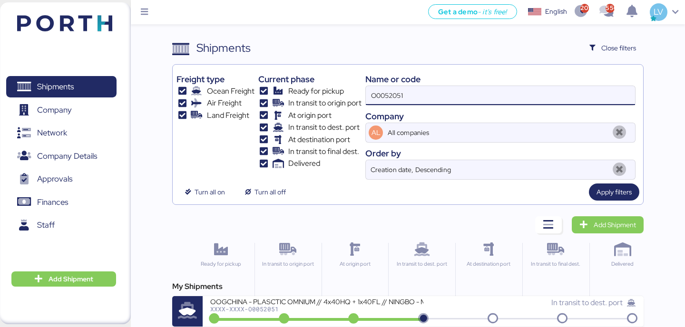 Image resolution: width=685 pixels, height=327 pixels. Describe the element at coordinates (52, 133) in the screenshot. I see `span: Network` at that location.